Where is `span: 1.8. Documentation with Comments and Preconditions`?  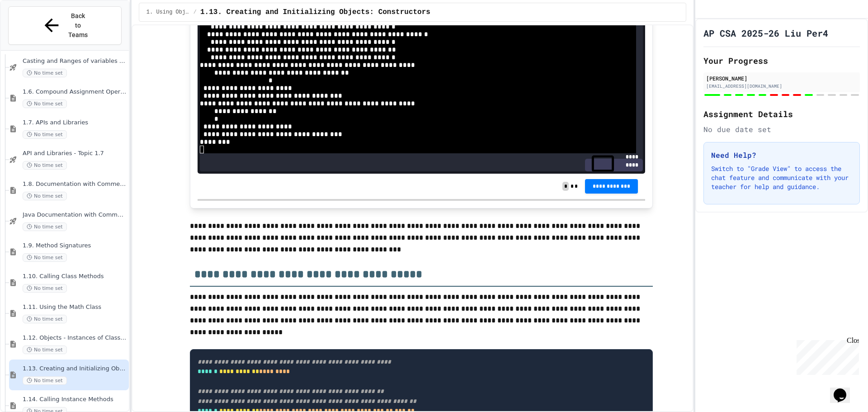 span: 1.8. Documentation with Comments and Preconditions is located at coordinates (74, 184).